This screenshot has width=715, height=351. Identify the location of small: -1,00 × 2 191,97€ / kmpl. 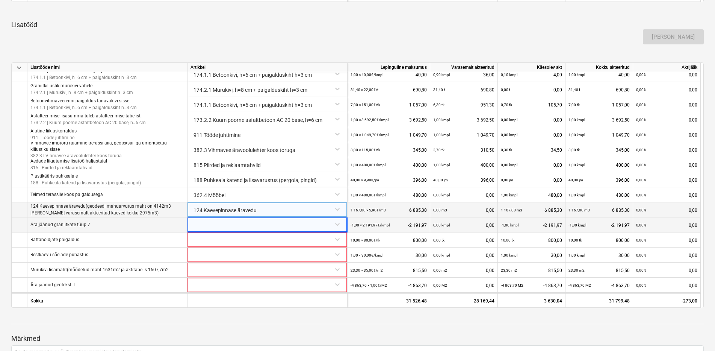
(370, 225).